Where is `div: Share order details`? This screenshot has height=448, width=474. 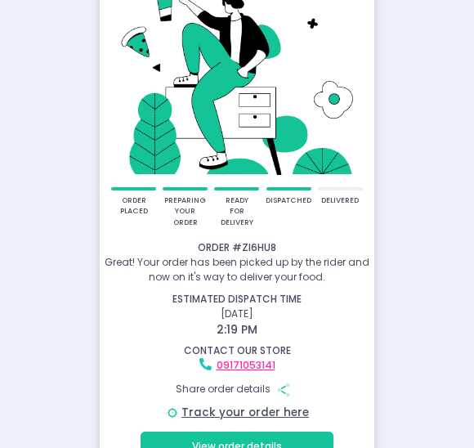
div: Share order details is located at coordinates (237, 390).